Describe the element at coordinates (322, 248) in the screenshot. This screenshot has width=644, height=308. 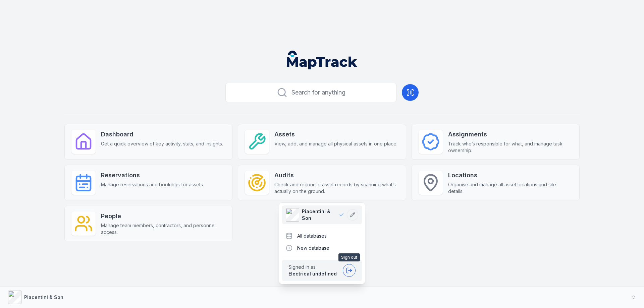
I see `div: New database` at that location.